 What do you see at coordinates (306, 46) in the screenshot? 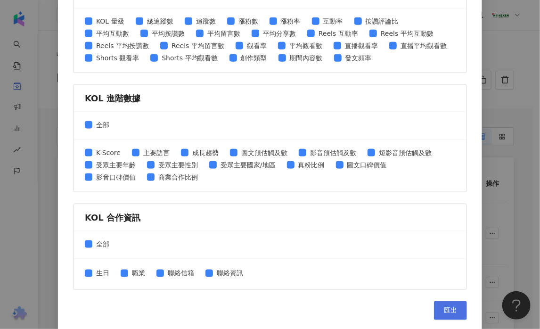
I see `span: 平均觀看數` at bounding box center [306, 46].